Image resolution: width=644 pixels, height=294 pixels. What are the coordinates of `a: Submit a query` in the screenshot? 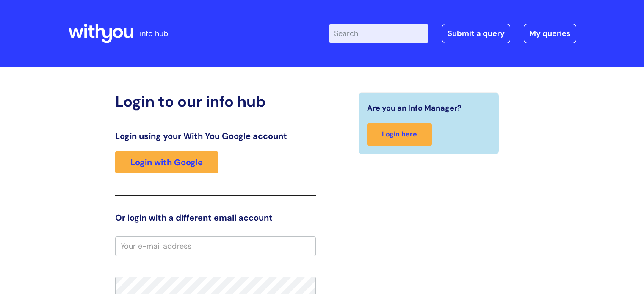 It's located at (476, 33).